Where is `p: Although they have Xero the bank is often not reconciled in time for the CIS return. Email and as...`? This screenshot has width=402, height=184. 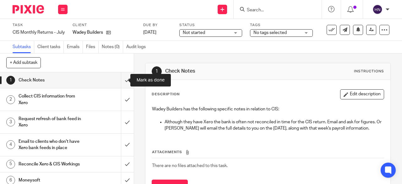 p: Although they have Xero the bank is often not reconciled in time for the CIS return. Email and as... is located at coordinates (274, 125).